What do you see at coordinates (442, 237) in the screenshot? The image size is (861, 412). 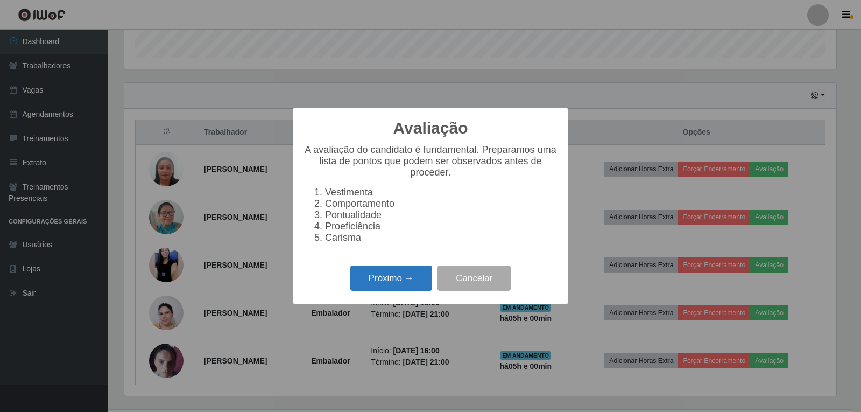 I see `li: Carisma` at bounding box center [442, 237].